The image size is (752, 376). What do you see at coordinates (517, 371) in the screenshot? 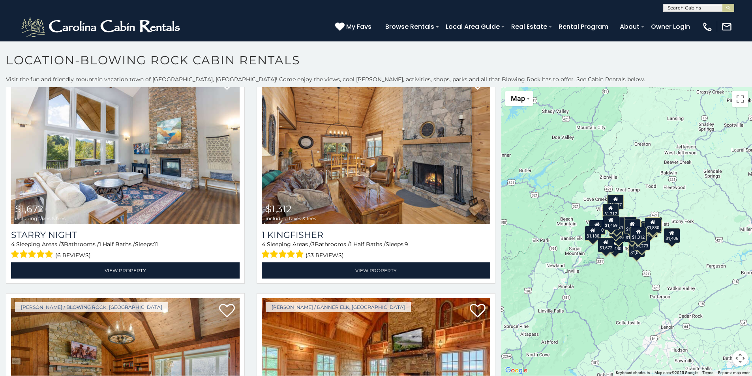
I see `a: Open this area in Google Maps (opens a new window)` at bounding box center [517, 371].